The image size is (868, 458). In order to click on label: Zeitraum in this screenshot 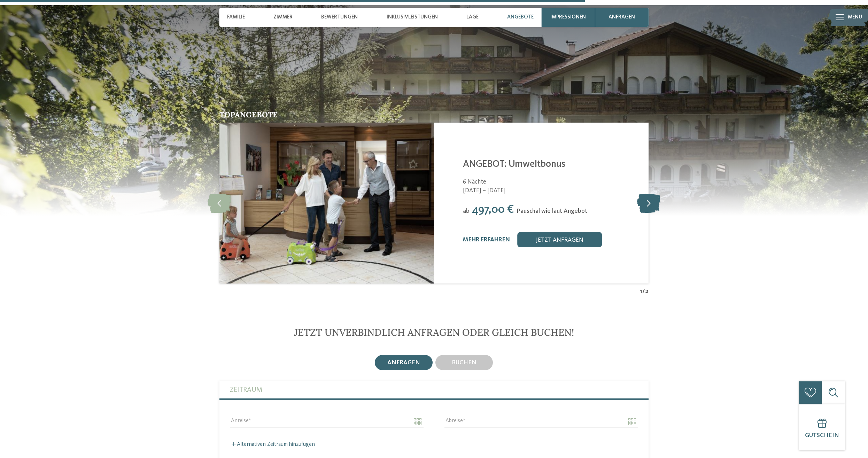, I will do `click(434, 390)`.